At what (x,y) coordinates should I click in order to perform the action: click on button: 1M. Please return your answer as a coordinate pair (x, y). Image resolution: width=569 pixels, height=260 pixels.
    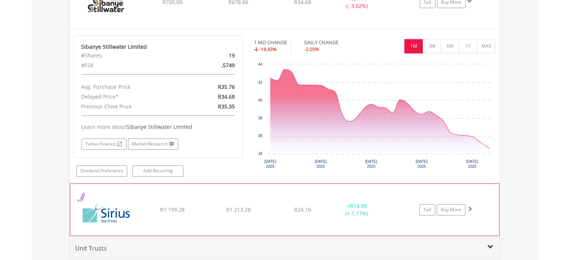
    Looking at the image, I should click on (413, 46).